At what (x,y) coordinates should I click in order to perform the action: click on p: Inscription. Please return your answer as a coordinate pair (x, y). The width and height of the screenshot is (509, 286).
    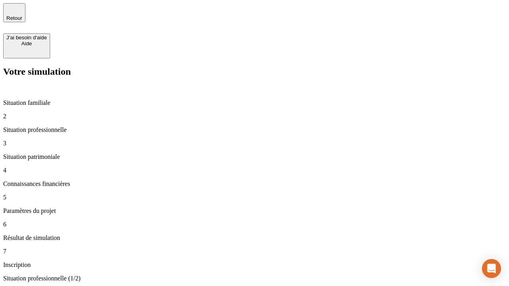
    Looking at the image, I should click on (255, 265).